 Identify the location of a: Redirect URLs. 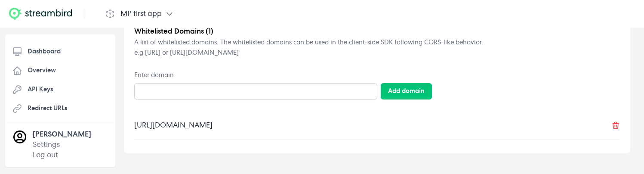
(60, 108).